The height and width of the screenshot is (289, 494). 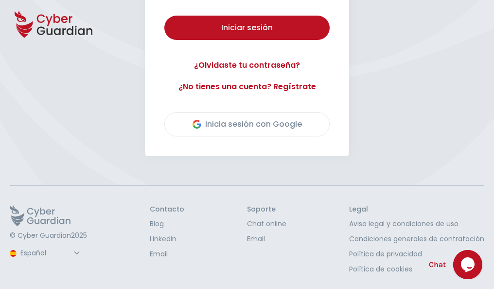 I want to click on span: Chat, so click(x=438, y=264).